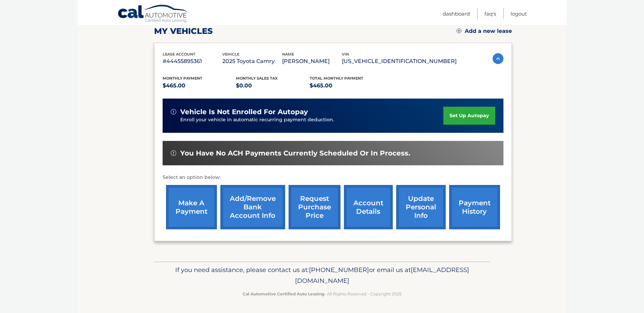 The width and height of the screenshot is (644, 313). I want to click on a: Cal Automotive, so click(153, 14).